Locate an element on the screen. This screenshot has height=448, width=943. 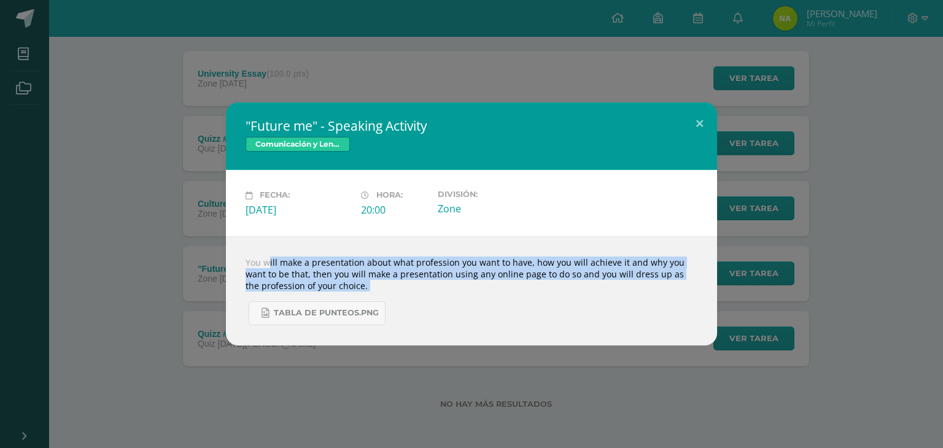
h2: "Future me" - Speaking Activity is located at coordinates (472, 126).